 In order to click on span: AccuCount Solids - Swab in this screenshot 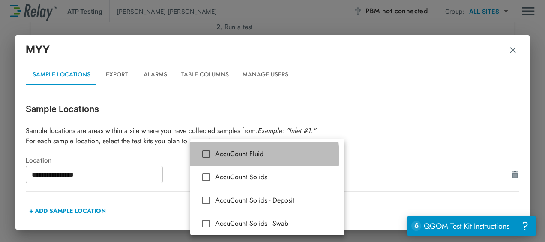, I will do `click(276, 223)`.